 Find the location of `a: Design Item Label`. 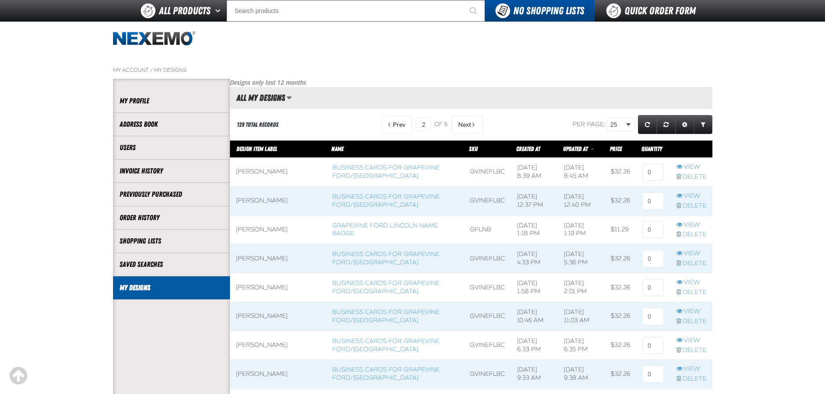

a: Design Item Label is located at coordinates (257, 149).